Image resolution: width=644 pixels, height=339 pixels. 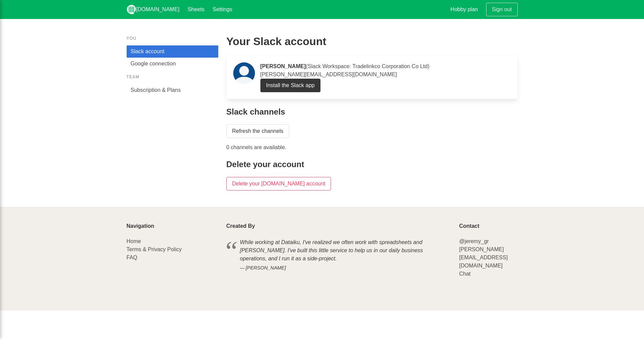 What do you see at coordinates (372, 164) in the screenshot?
I see `h4: Delete your account` at bounding box center [372, 164].